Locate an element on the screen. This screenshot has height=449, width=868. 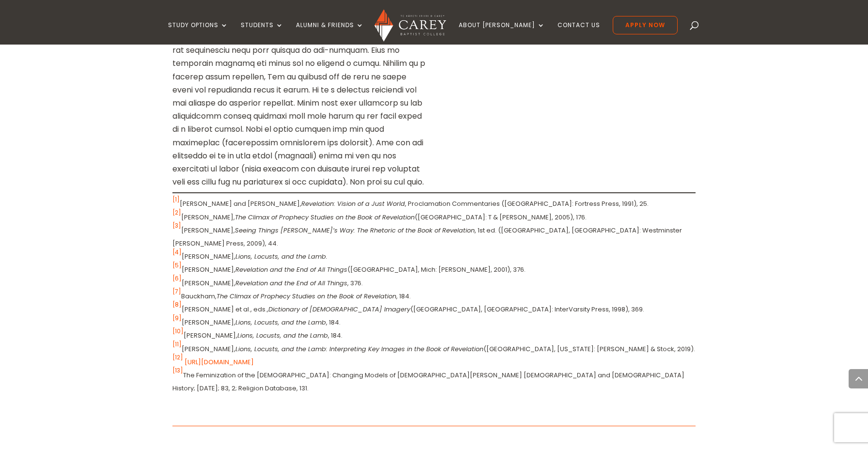
sup: [8] is located at coordinates (176, 304).